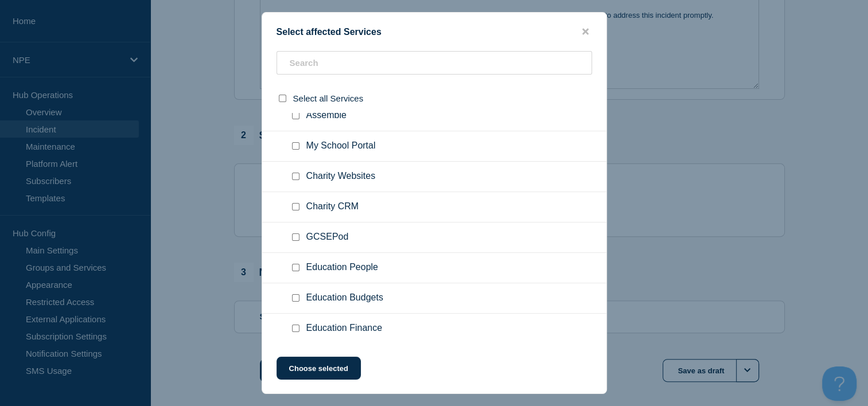 This screenshot has width=868, height=406. What do you see at coordinates (327, 237) in the screenshot?
I see `span: GCSEPod` at bounding box center [327, 237].